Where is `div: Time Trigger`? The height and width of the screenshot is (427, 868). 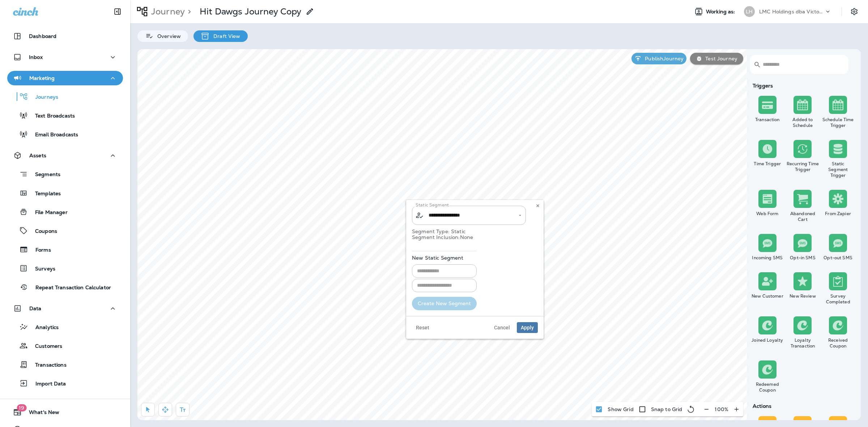 div: Time Trigger is located at coordinates (767, 164).